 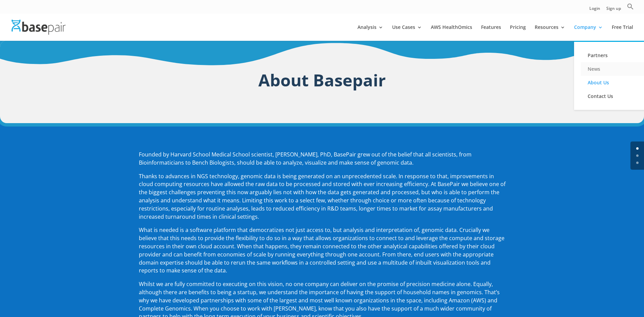 What do you see at coordinates (322, 196) in the screenshot?
I see `span: Thanks to advances in NGS technology, genomic data is being generated on an unprecedented scale. ...` at bounding box center [322, 196].